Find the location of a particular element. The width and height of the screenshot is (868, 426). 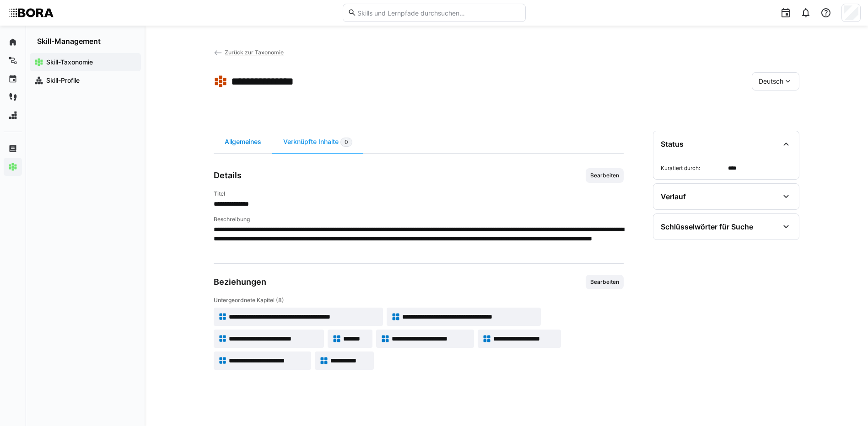

h3: Beziehungen is located at coordinates (240, 282).